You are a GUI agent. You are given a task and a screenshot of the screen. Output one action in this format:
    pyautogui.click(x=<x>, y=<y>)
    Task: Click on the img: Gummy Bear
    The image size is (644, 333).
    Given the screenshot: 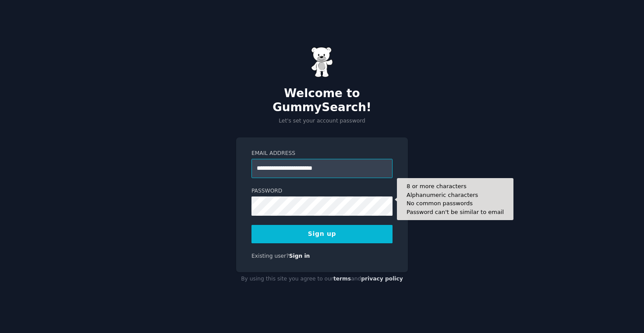 What is the action you would take?
    pyautogui.click(x=322, y=62)
    